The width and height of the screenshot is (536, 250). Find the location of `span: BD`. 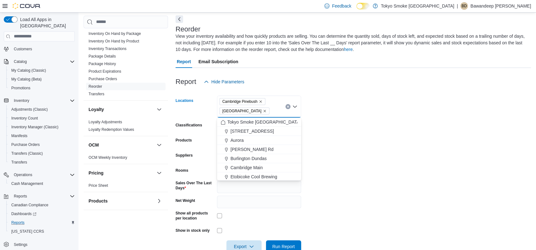

span: BD is located at coordinates (464, 6).